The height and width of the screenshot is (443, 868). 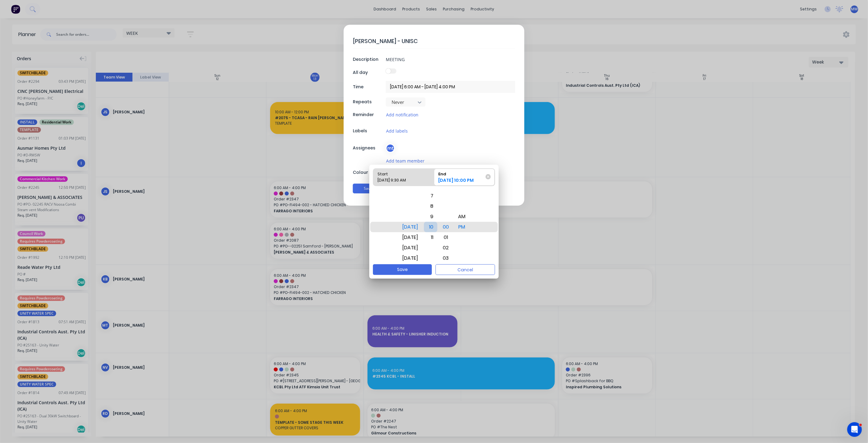 What do you see at coordinates (368, 172) in the screenshot?
I see `div: Colour` at bounding box center [368, 172].